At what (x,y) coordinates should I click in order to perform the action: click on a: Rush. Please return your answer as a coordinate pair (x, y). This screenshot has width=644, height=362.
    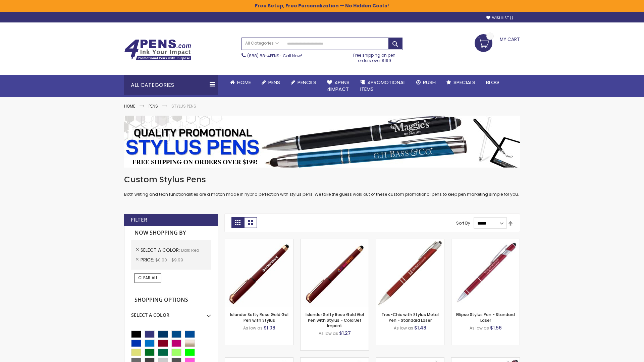
    Looking at the image, I should click on (426, 83).